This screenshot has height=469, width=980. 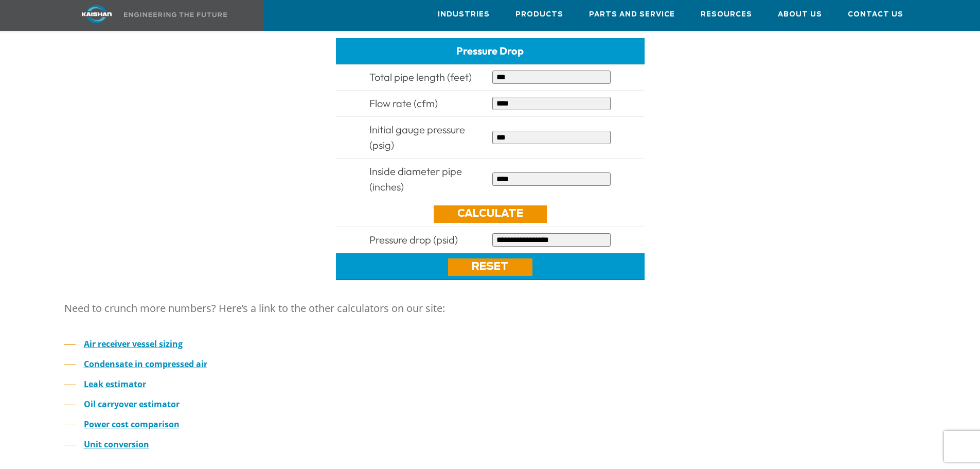 What do you see at coordinates (800, 14) in the screenshot?
I see `span: About Us` at bounding box center [800, 14].